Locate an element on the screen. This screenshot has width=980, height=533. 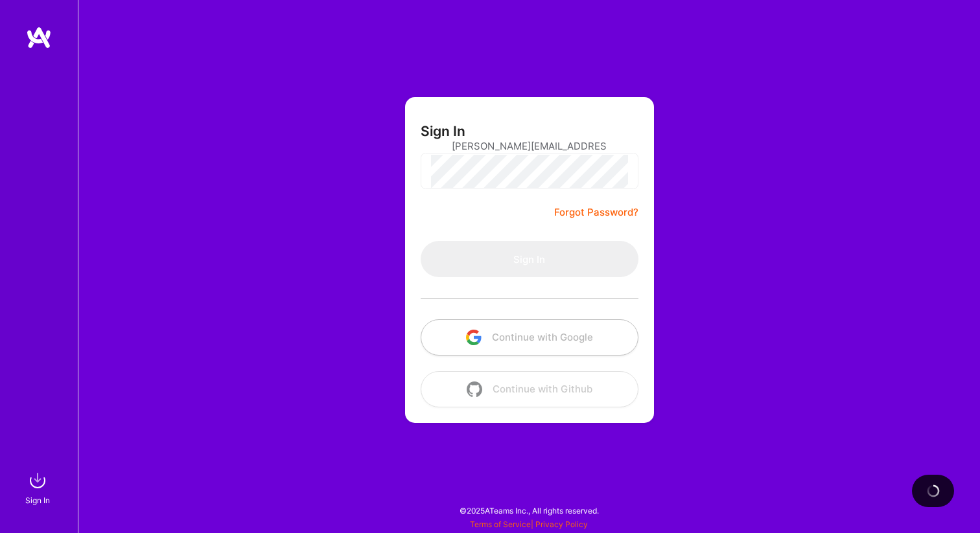
img: sign in is located at coordinates (37, 481).